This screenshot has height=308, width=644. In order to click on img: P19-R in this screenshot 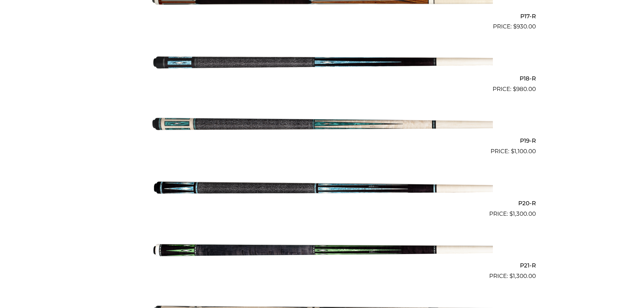, I will do `click(322, 125)`.